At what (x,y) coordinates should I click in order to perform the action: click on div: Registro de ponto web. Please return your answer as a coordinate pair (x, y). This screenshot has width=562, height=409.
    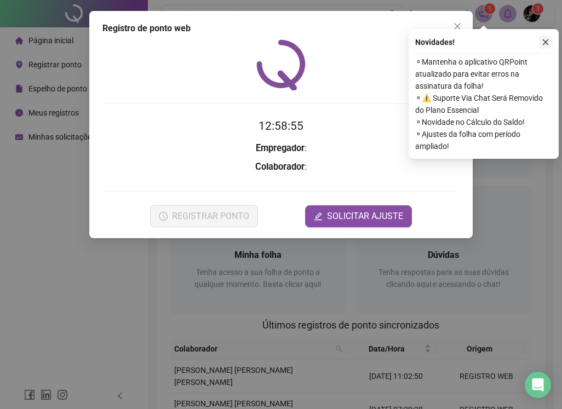
    Looking at the image, I should click on (281, 28).